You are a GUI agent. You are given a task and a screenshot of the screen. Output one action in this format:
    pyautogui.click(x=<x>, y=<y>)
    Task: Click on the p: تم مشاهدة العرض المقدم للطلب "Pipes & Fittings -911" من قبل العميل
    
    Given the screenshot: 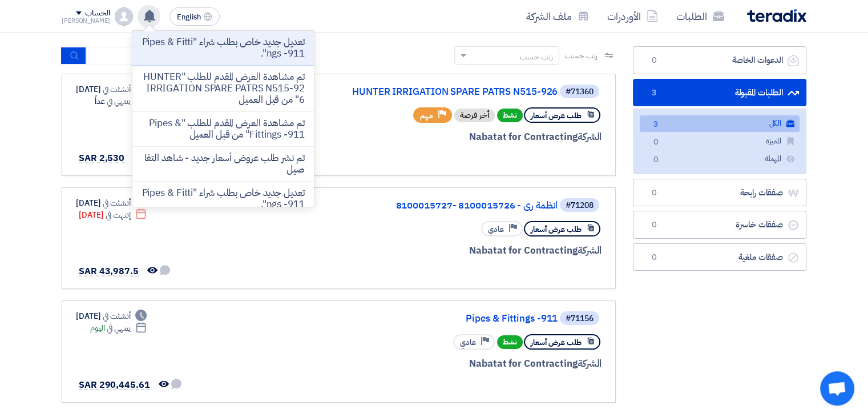 What is the action you would take?
    pyautogui.click(x=223, y=129)
    